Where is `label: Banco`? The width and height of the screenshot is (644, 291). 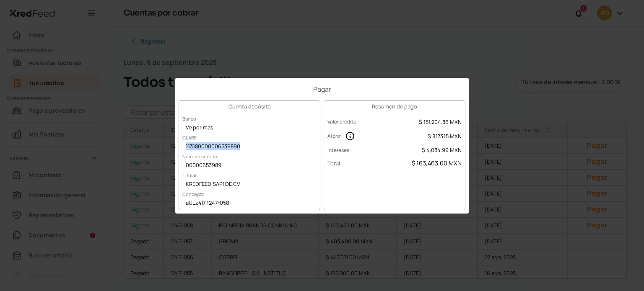 label: Banco is located at coordinates (189, 118).